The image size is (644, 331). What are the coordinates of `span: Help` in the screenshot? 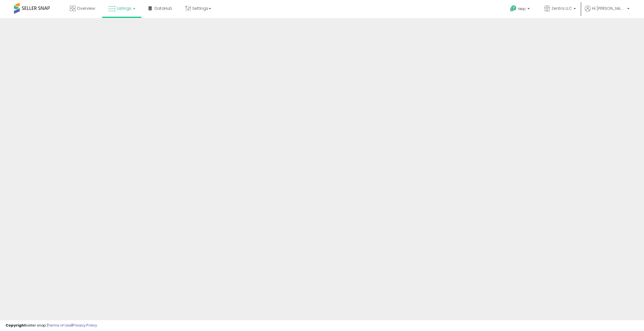 It's located at (522, 9).